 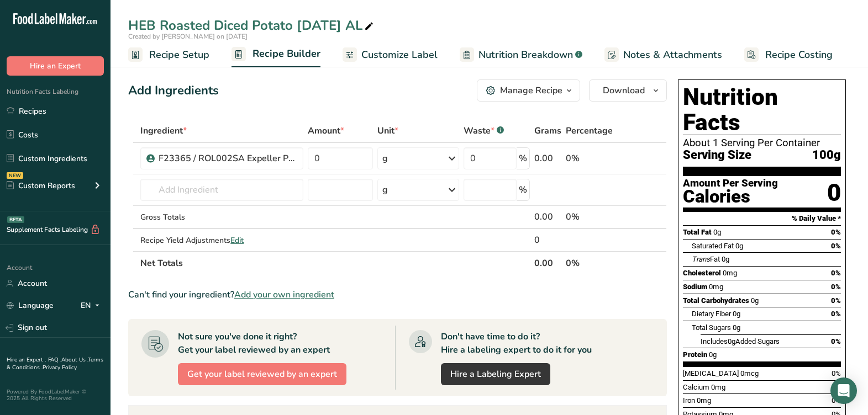 What do you see at coordinates (590, 263) in the screenshot?
I see `th: 0%` at bounding box center [590, 263].